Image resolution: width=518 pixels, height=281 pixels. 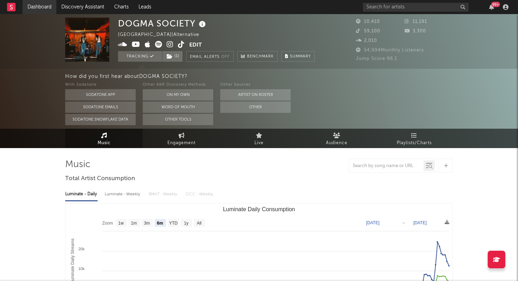 What do you see at coordinates (100, 107) in the screenshot?
I see `button: Sodatone Emails` at bounding box center [100, 107].